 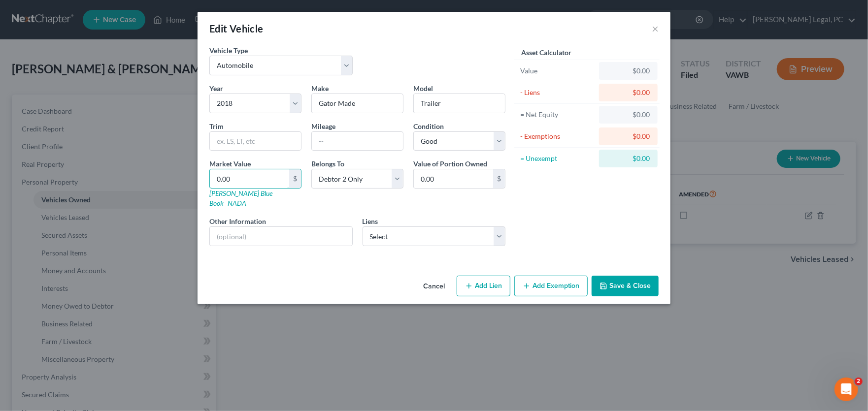 What do you see at coordinates (558, 137) in the screenshot?
I see `div: - Exemptions` at bounding box center [558, 137].